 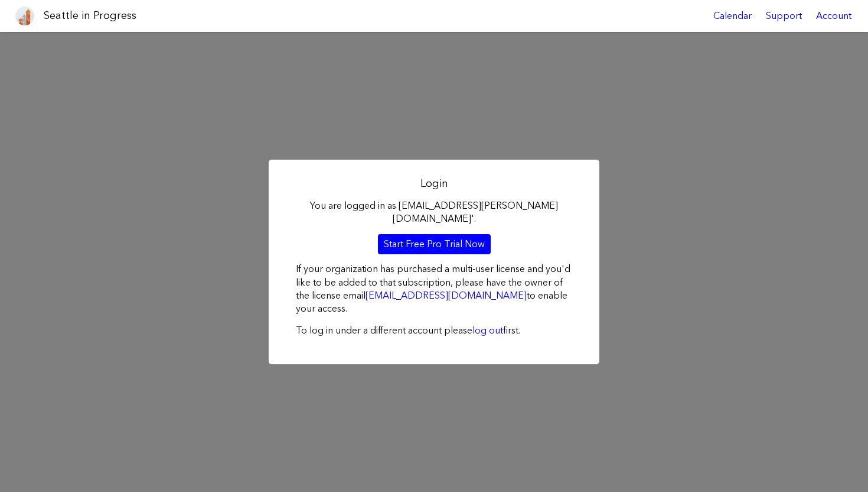 I want to click on h1: Seattle in Progress, so click(x=90, y=15).